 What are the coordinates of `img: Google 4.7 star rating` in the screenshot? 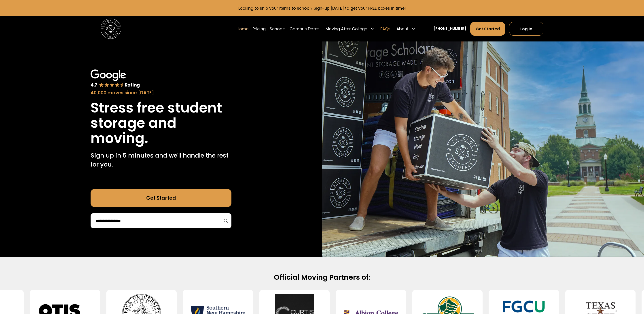 It's located at (115, 79).